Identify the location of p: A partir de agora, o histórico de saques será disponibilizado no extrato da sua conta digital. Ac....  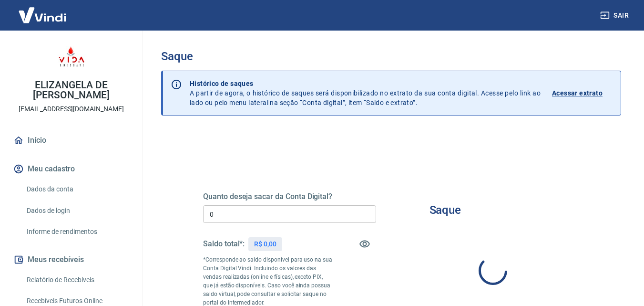
(365, 93).